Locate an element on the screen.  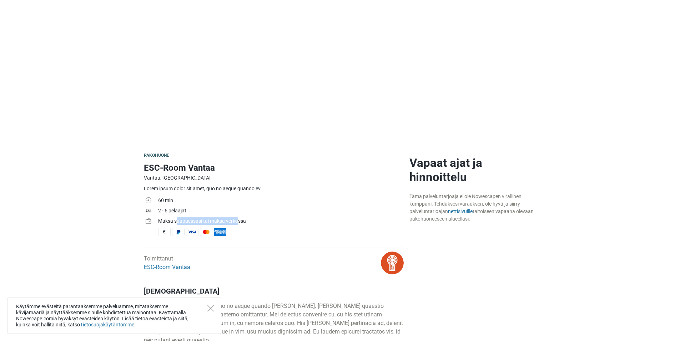
td: 60 min is located at coordinates (281, 201).